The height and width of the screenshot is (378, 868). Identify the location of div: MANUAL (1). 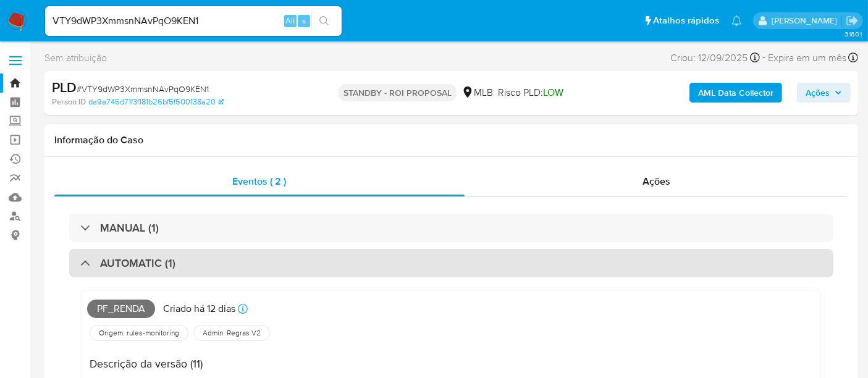
(451, 228).